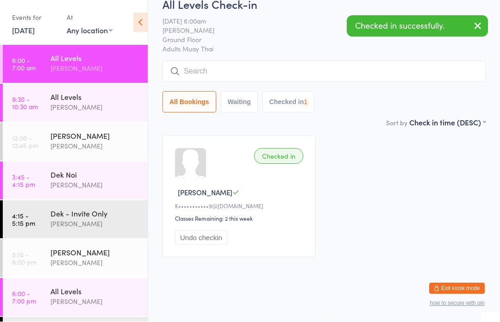 Image resolution: width=500 pixels, height=322 pixels. Describe the element at coordinates (324, 49) in the screenshot. I see `span: Adults Muay Thai` at that location.